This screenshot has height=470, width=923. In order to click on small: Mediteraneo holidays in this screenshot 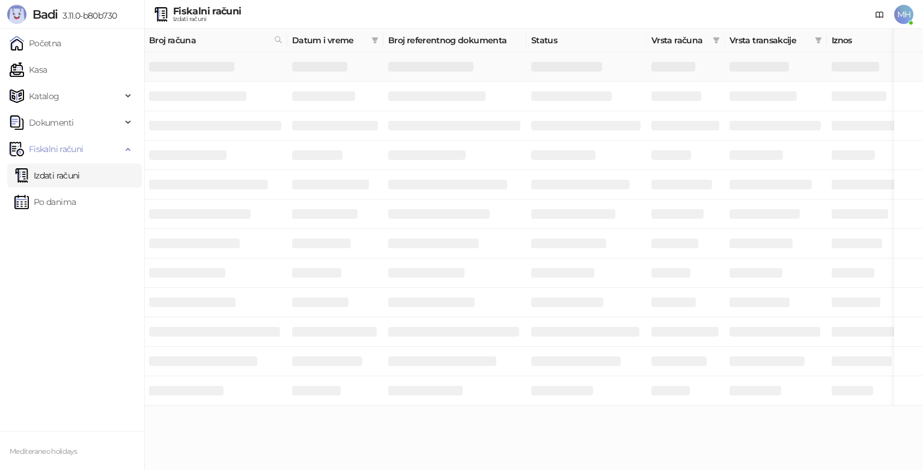, I will do `click(43, 451)`.